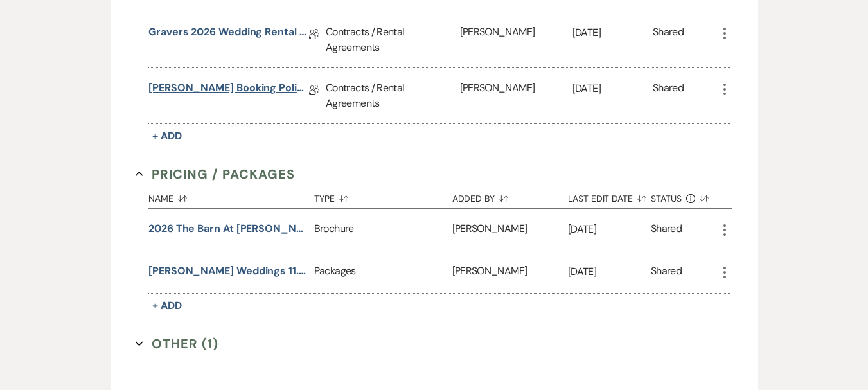  What do you see at coordinates (383, 196) in the screenshot?
I see `button: Type` at bounding box center [383, 196].